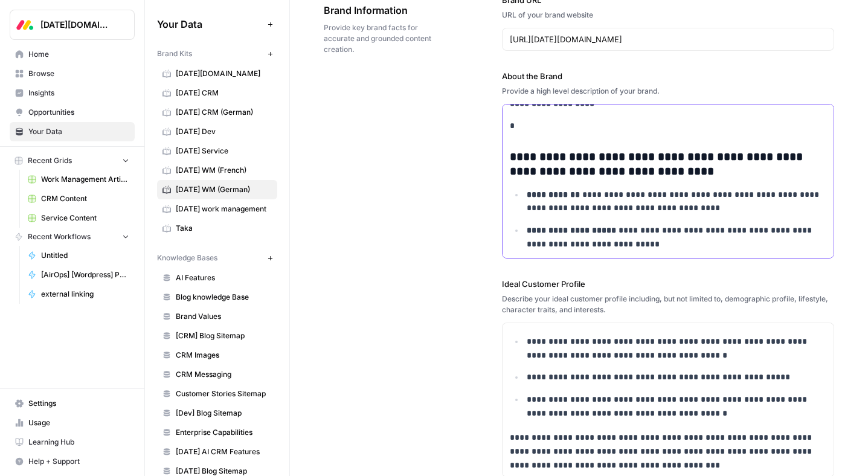 The image size is (868, 476). Describe the element at coordinates (224, 278) in the screenshot. I see `span: AI Features` at that location.